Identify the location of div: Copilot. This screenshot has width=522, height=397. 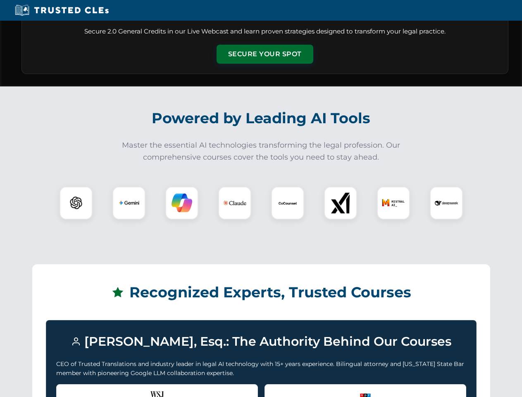
(182, 203).